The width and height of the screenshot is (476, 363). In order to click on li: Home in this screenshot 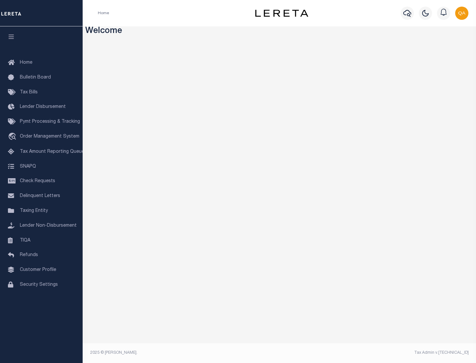, I will do `click(103, 13)`.